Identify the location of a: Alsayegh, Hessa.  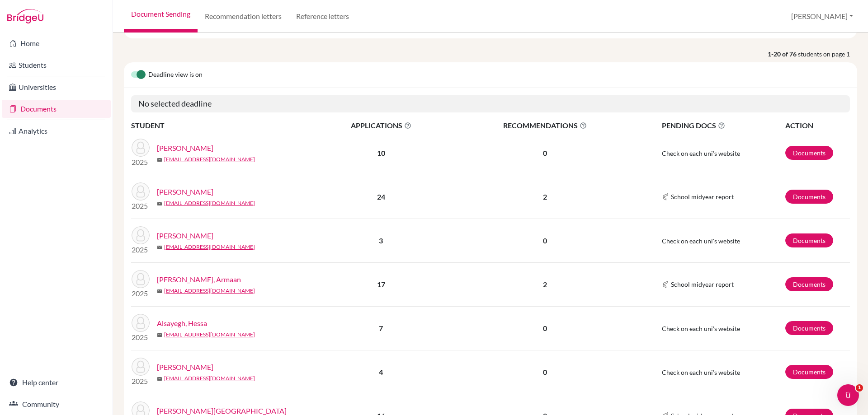
(182, 324).